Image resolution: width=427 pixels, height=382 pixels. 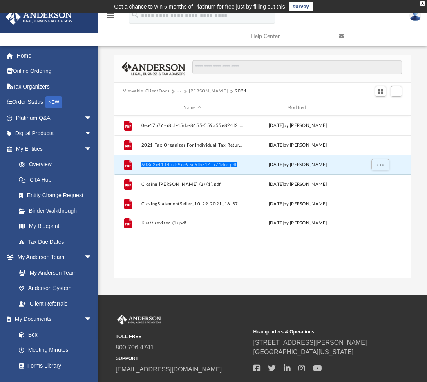 I want to click on a: Meeting Minutes, so click(x=55, y=351).